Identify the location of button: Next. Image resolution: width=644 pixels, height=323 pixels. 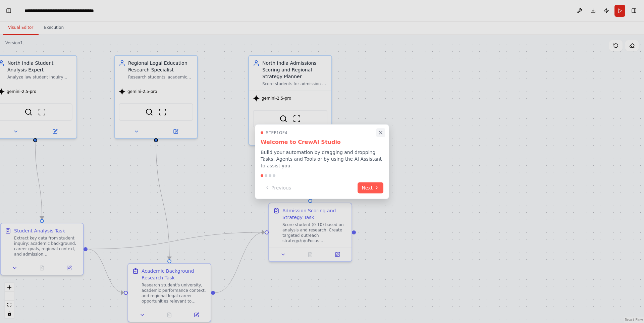
(371, 188).